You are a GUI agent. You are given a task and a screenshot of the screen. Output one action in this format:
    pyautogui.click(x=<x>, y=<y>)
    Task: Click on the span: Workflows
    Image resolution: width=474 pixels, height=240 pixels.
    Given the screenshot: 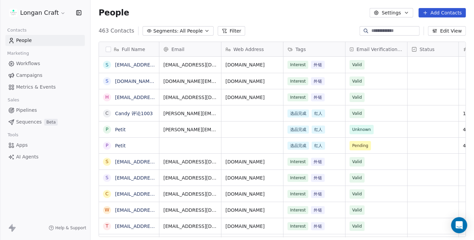 What is the action you would take?
    pyautogui.click(x=28, y=63)
    